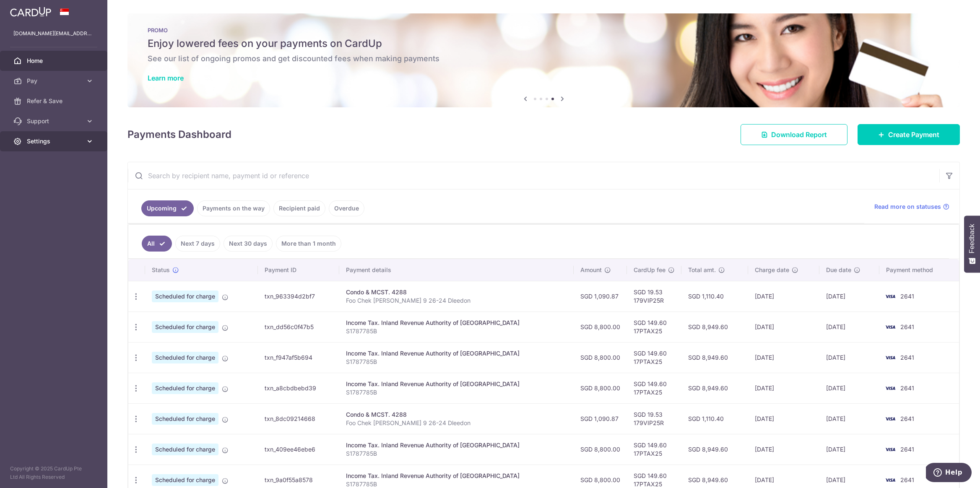  What do you see at coordinates (543, 44) in the screenshot?
I see `h5: Enjoy lowered fees on your payments on CardUp` at bounding box center [543, 44].